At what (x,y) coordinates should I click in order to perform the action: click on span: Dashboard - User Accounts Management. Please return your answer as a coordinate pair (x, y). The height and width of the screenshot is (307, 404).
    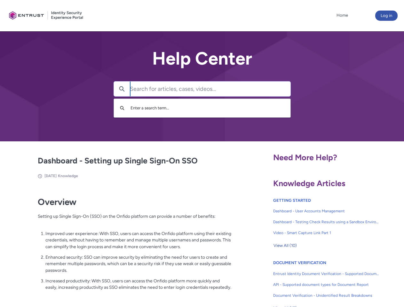
    Looking at the image, I should click on (326, 211).